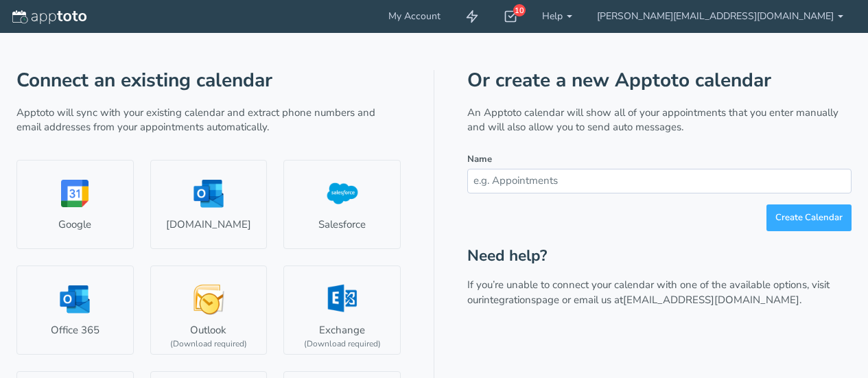  I want to click on a: Office 365, so click(75, 310).